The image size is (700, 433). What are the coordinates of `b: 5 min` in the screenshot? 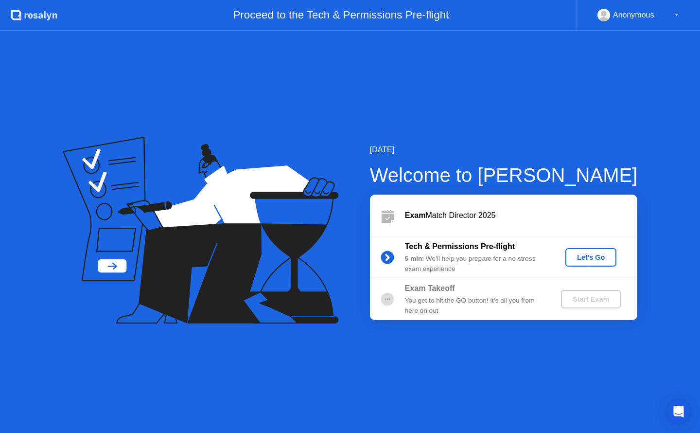 It's located at (414, 258).